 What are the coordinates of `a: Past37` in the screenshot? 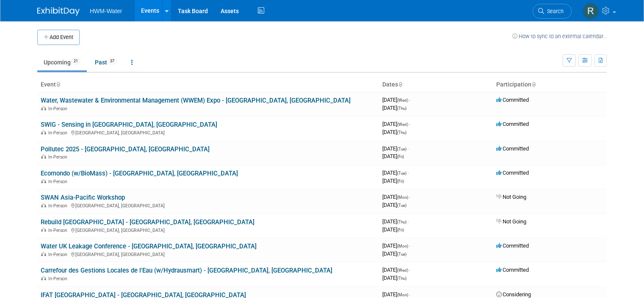 It's located at (106, 62).